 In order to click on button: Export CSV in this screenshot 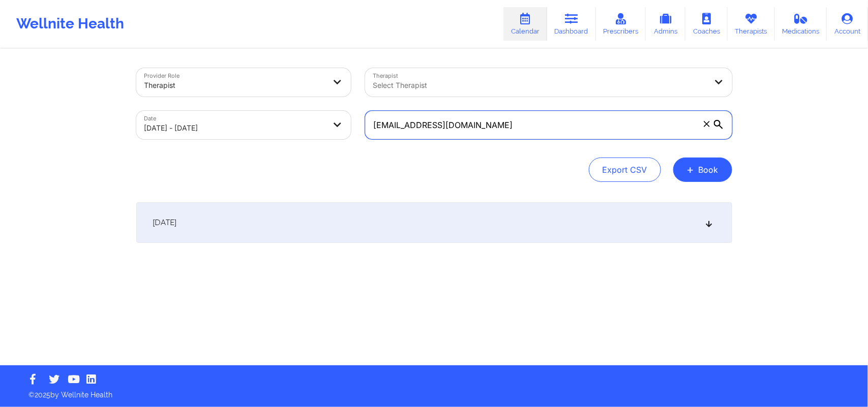, I will do `click(625, 170)`.